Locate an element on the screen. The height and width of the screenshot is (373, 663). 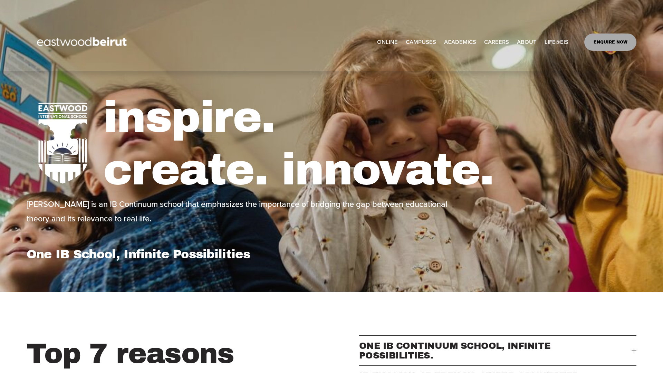
span: ACADEMICS is located at coordinates (460, 42).